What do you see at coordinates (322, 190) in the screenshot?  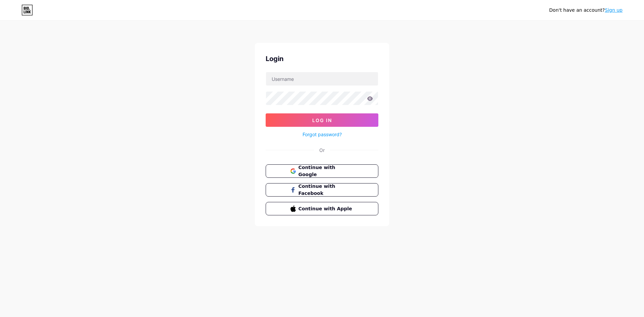 I see `a: Continue with Facebook` at bounding box center [322, 190].